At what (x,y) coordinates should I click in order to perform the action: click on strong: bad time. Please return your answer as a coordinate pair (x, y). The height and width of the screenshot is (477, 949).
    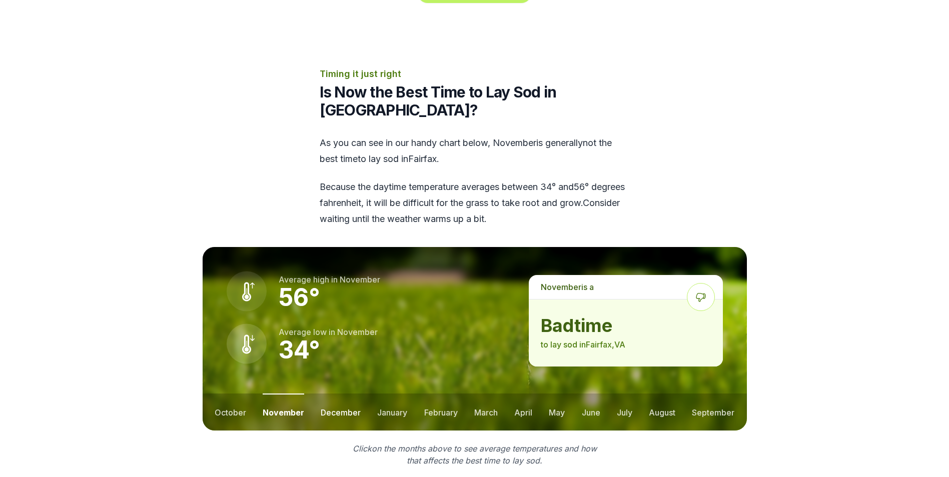
    Looking at the image, I should click on (625, 326).